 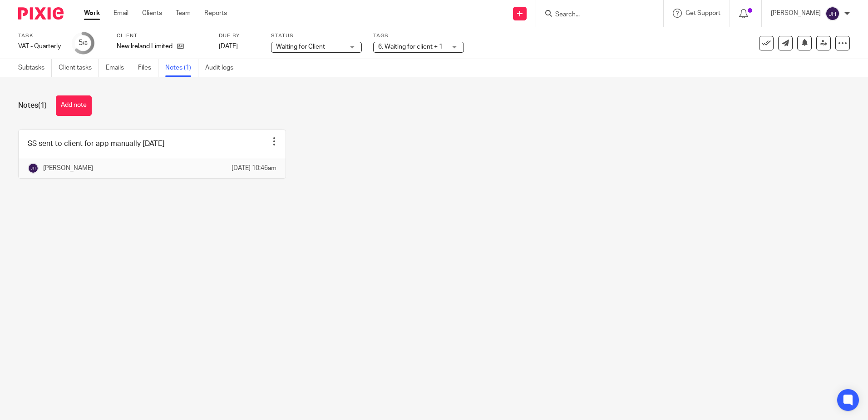 What do you see at coordinates (411, 47) in the screenshot?
I see `span: 6. Waiting for client + 1` at bounding box center [411, 47].